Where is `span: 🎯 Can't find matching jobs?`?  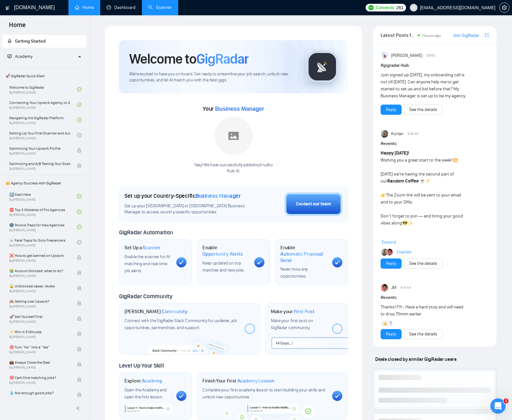
span: 🎯 Can't find matching jobs? is located at coordinates (40, 378).